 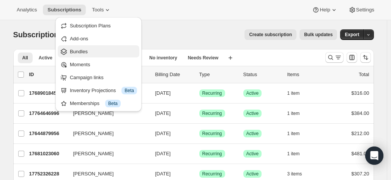 I want to click on span: Add-ons, so click(x=79, y=38).